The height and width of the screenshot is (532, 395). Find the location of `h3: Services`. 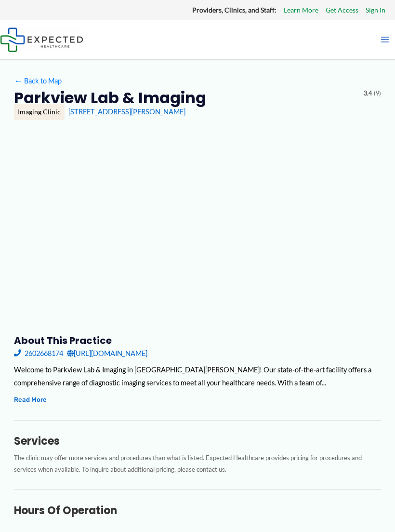

h3: Services is located at coordinates (198, 441).